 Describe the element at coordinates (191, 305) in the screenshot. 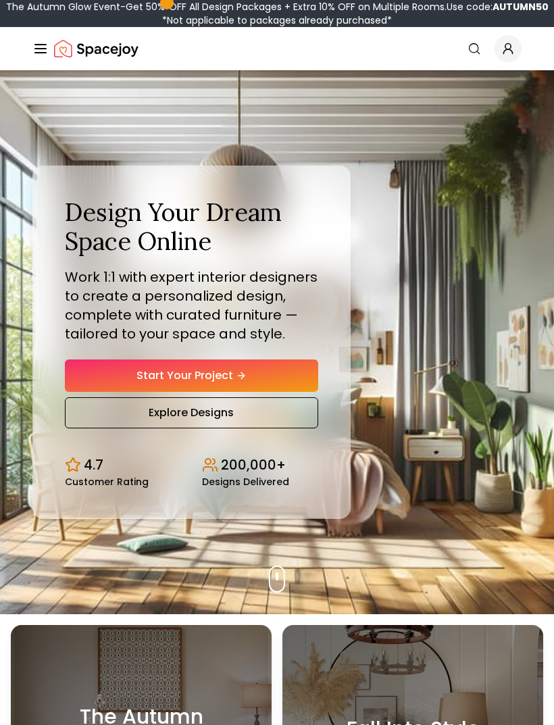

I see `p: Work 1:1 with expert interior designers to create a personalized design, complete with curated fu...` at that location.